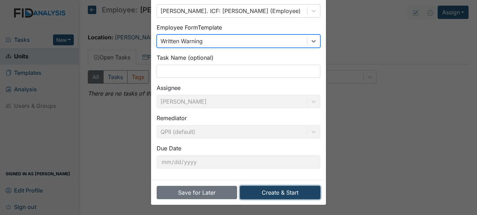  I want to click on button: Create & Start, so click(280, 193).